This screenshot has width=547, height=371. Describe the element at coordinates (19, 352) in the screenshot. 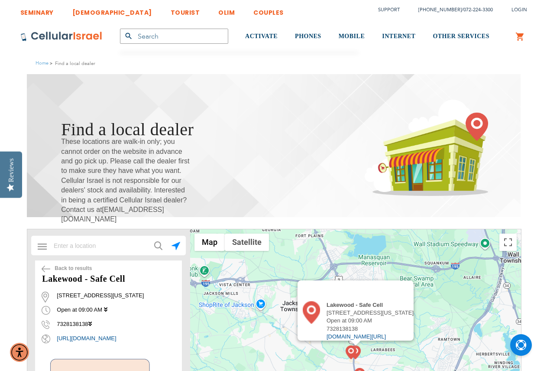

I see `div: Accessibility Menu` at that location.